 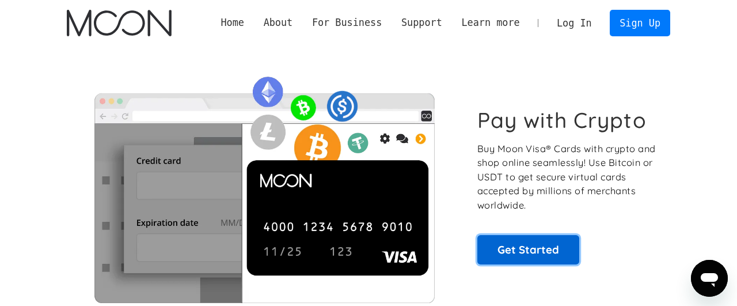 I want to click on a: Home, so click(x=233, y=22).